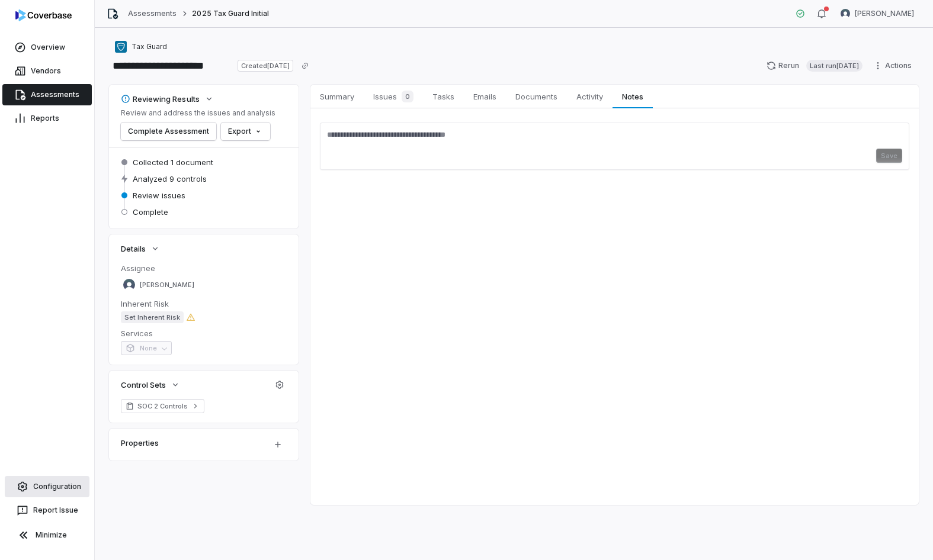 The width and height of the screenshot is (933, 560). I want to click on button: Details, so click(140, 249).